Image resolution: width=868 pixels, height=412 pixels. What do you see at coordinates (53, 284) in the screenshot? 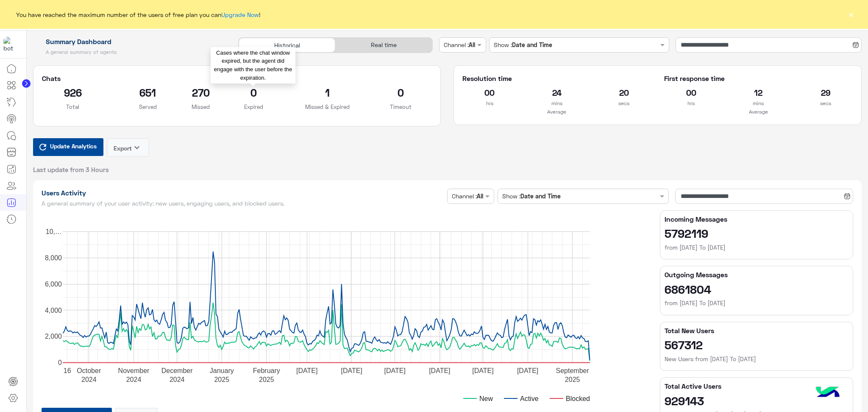
I see `text: 6,000` at bounding box center [53, 284].